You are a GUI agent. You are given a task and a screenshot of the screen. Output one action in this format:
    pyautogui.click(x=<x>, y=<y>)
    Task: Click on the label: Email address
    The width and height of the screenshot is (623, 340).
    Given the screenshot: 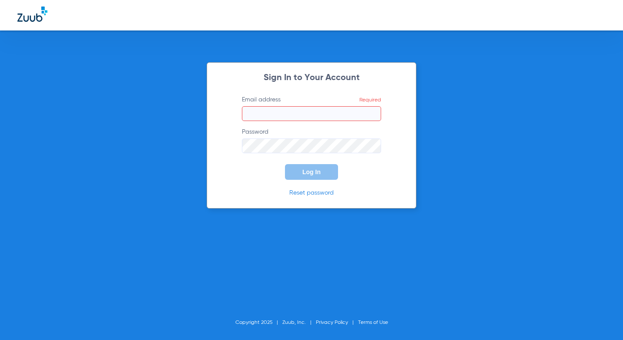 What is the action you would take?
    pyautogui.click(x=311, y=108)
    